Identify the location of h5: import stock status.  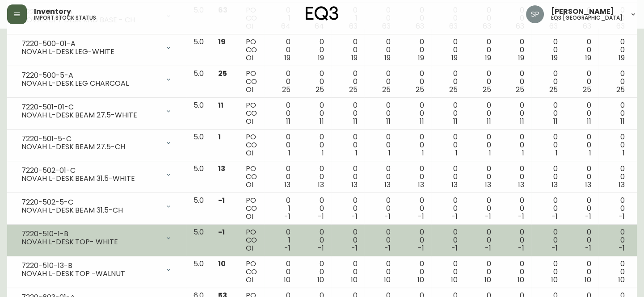
(65, 18).